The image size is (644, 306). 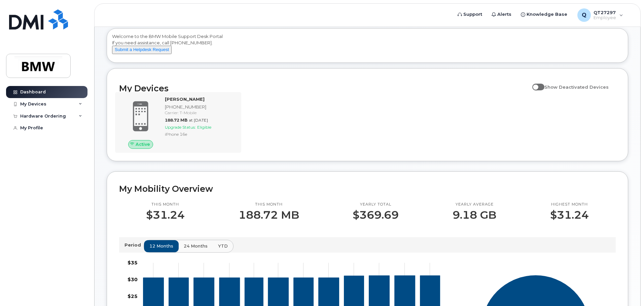 I want to click on a: Alerts, so click(x=501, y=15).